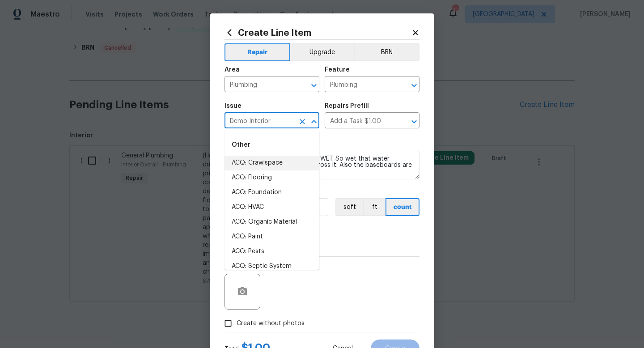 This screenshot has width=644, height=348. What do you see at coordinates (314, 122) in the screenshot?
I see `button: Close` at bounding box center [314, 122].